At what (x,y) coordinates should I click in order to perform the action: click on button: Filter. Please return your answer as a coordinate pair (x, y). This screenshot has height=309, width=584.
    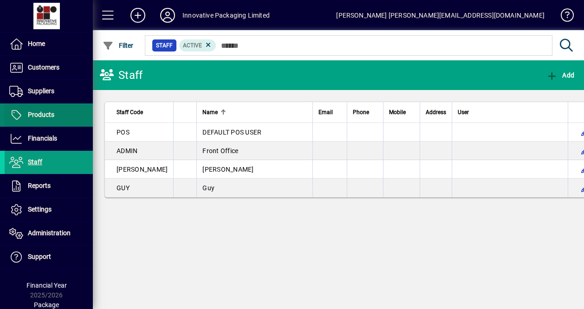
    Looking at the image, I should click on (118, 45).